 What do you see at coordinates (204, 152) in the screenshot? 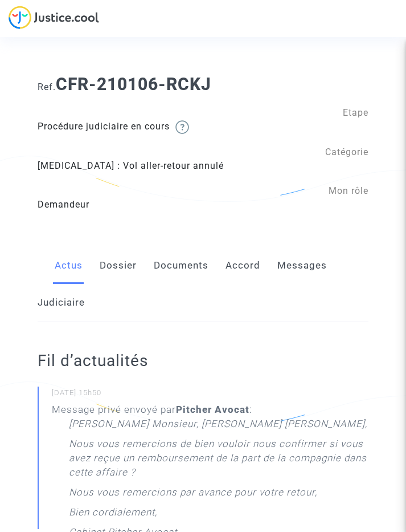
I see `div: Catégorie` at bounding box center [204, 152].